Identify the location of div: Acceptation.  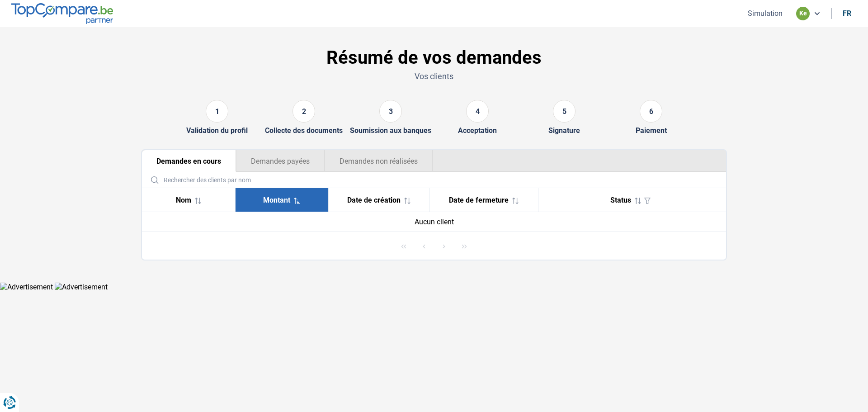
(477, 130).